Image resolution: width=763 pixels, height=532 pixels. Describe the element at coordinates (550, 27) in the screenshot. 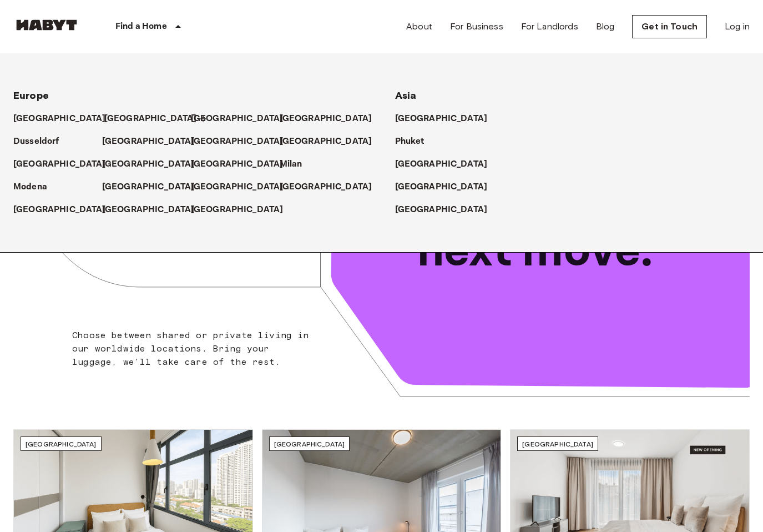

I see `a: For Landlords` at that location.